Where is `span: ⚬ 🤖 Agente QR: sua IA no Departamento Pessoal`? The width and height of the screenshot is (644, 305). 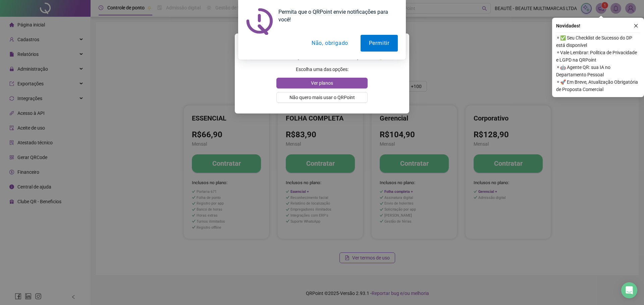
span: ⚬ 🤖 Agente QR: sua IA no Departamento Pessoal is located at coordinates (598, 71).